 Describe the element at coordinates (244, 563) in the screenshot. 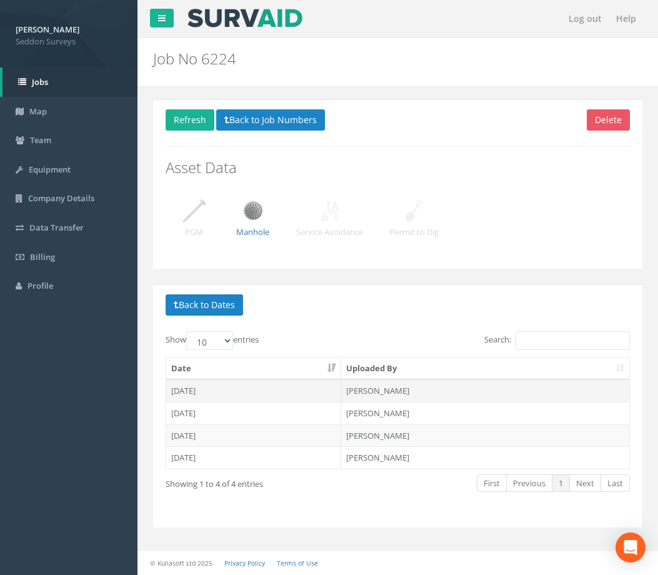

I see `a: Privacy Policy` at that location.